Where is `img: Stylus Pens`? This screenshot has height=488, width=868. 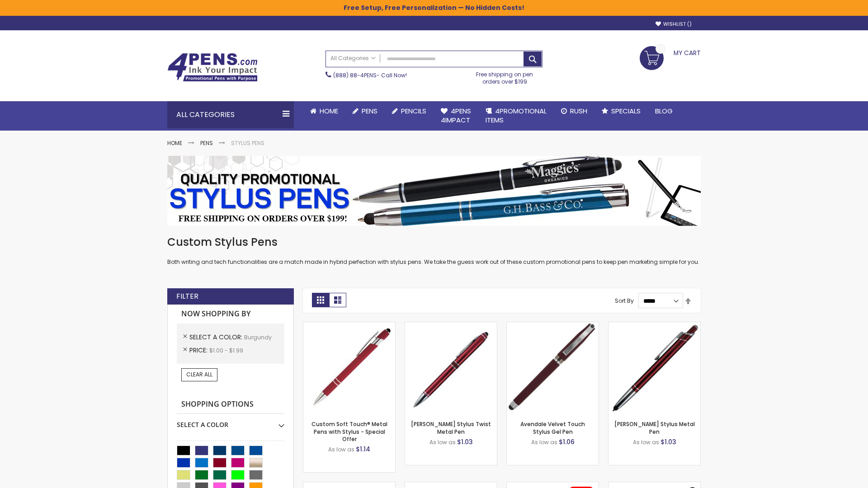
img: Stylus Pens is located at coordinates (434, 191).